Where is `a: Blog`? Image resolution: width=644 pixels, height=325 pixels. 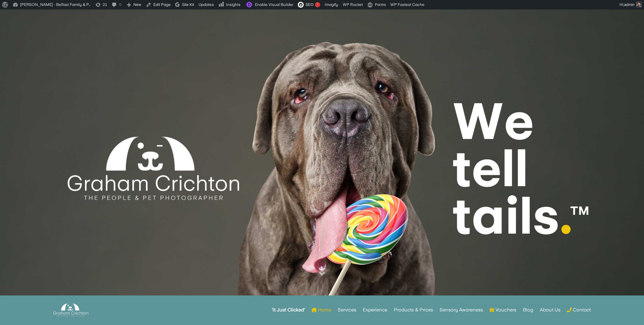
a: Blog is located at coordinates (528, 309).